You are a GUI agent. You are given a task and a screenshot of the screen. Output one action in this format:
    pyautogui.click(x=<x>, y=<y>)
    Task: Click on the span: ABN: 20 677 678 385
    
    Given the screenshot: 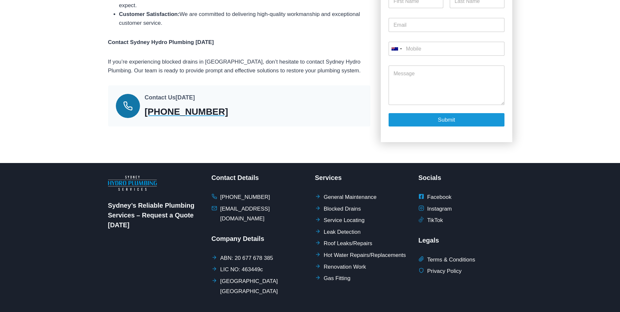 What is the action you would take?
    pyautogui.click(x=247, y=258)
    